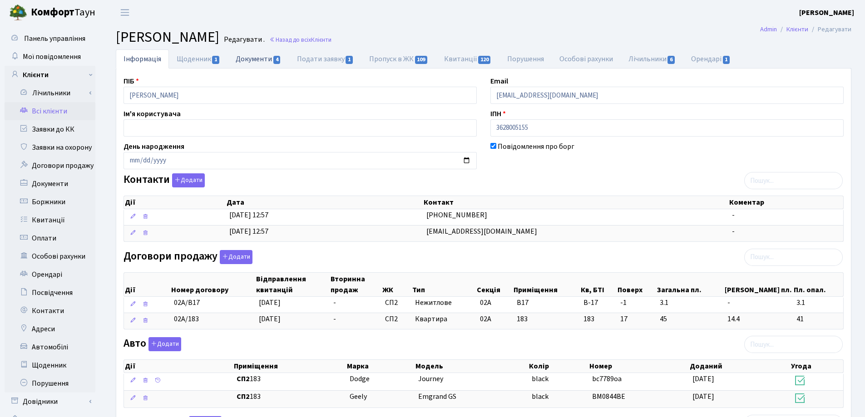 The width and height of the screenshot is (865, 417). Describe the element at coordinates (50, 57) in the screenshot. I see `a: Мої повідомлення` at that location.